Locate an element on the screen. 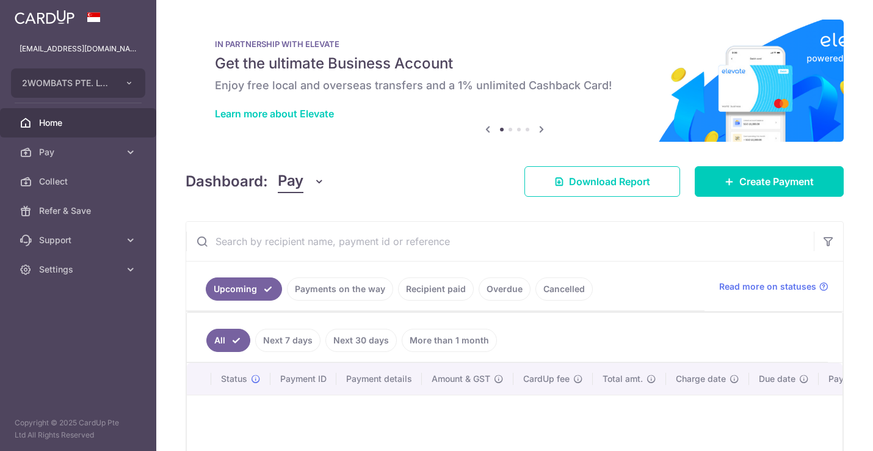 Image resolution: width=873 pixels, height=451 pixels. span: Amount & GST is located at coordinates (461, 379).